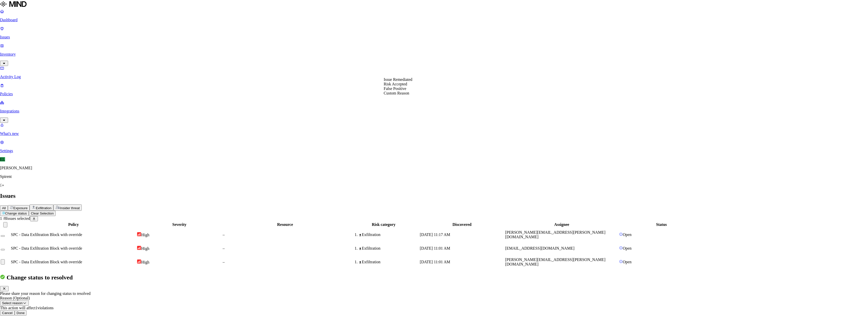  What do you see at coordinates (45, 308) in the screenshot?
I see `span: 1 violations` at bounding box center [45, 308].